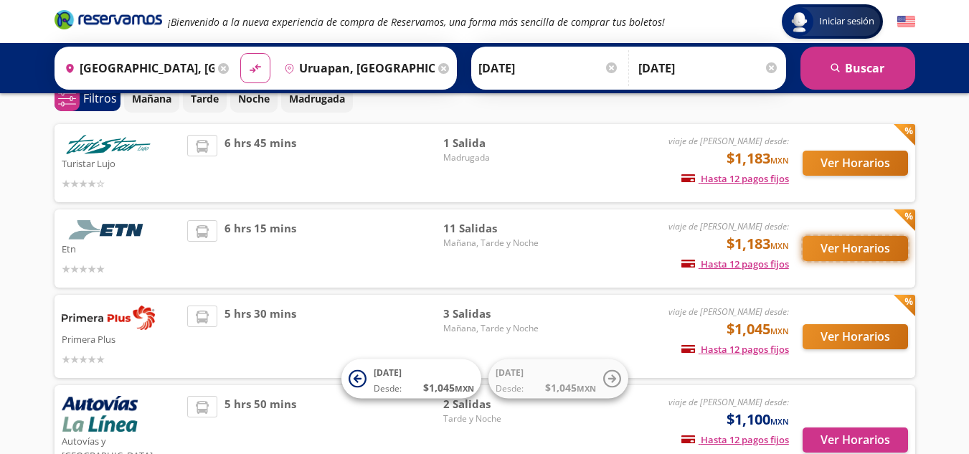 The height and width of the screenshot is (454, 969). What do you see at coordinates (416, 22) in the screenshot?
I see `em: ¡Bienvenido a la nueva experiencia de compra de Reservamos, una forma más sencilla de comprar tus...` at bounding box center [416, 22].